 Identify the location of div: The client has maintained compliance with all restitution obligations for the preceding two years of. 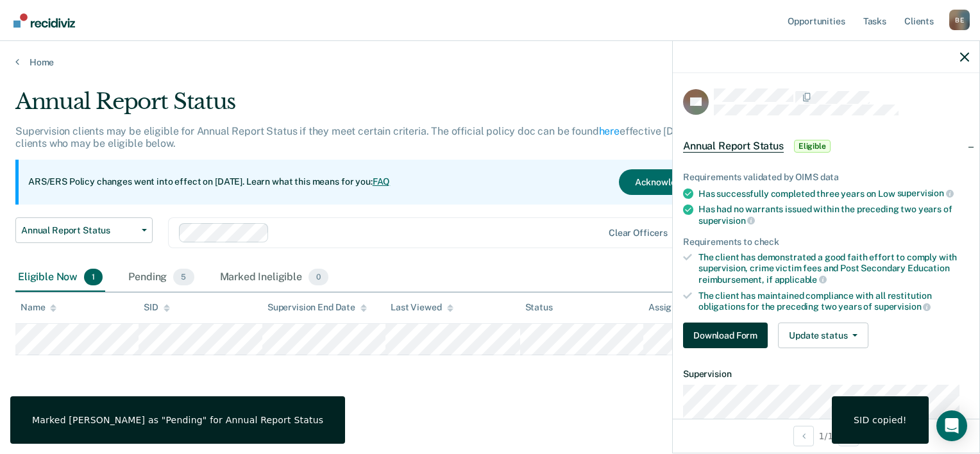
(834, 301).